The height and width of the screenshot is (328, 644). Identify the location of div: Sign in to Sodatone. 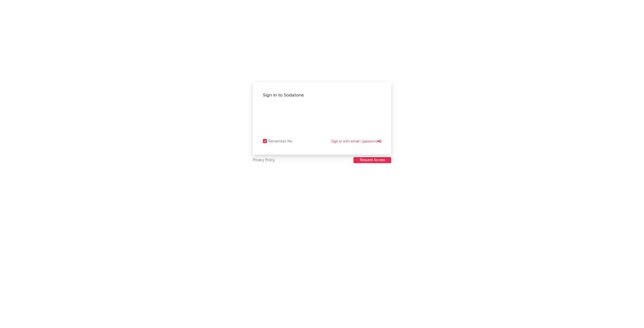
(322, 95).